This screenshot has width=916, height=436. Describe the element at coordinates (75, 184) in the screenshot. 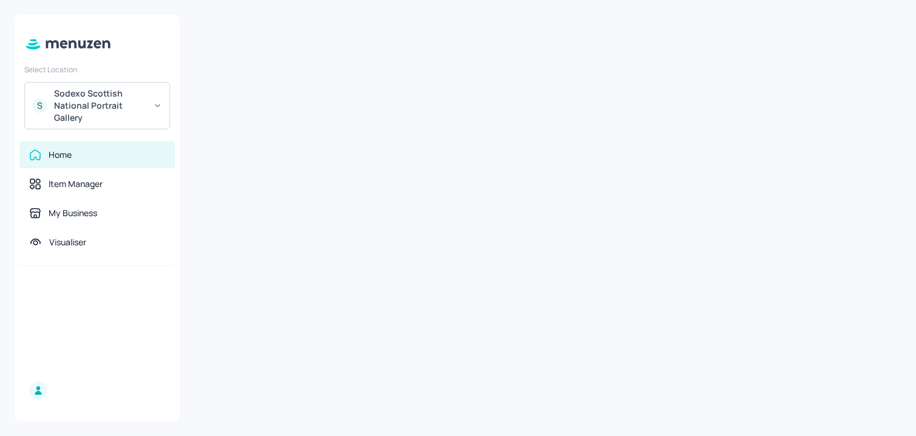

I see `div: Item Manager` at that location.